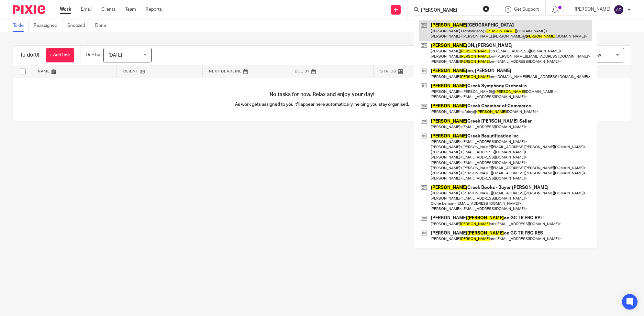  Describe the element at coordinates (526, 9) in the screenshot. I see `span: Get Support` at that location.